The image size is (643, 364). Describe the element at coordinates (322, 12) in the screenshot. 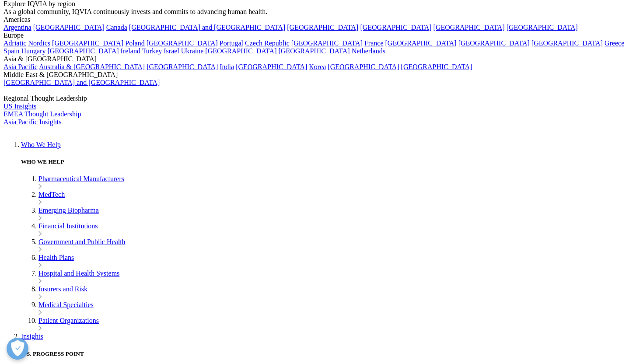

I see `div: As a global community, IQVIA continuously invests and commits to advancing human health.` at that location.